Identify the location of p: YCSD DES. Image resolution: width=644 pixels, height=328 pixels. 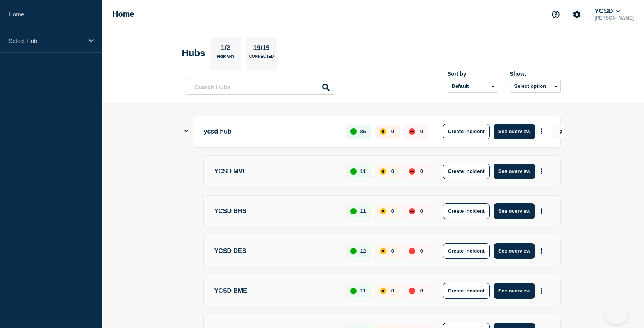
(276, 251).